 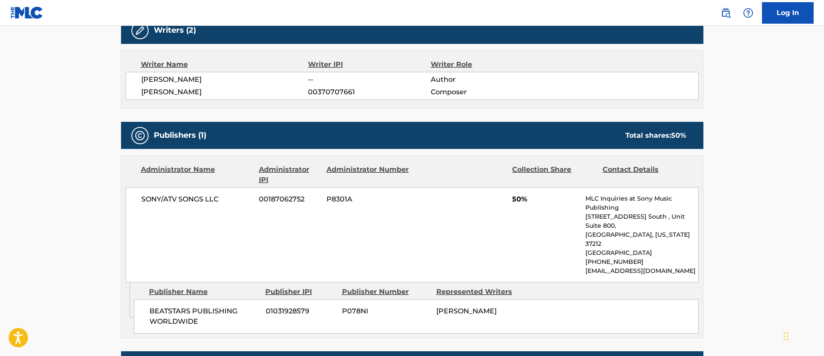 I want to click on span: 50 %, so click(x=679, y=135).